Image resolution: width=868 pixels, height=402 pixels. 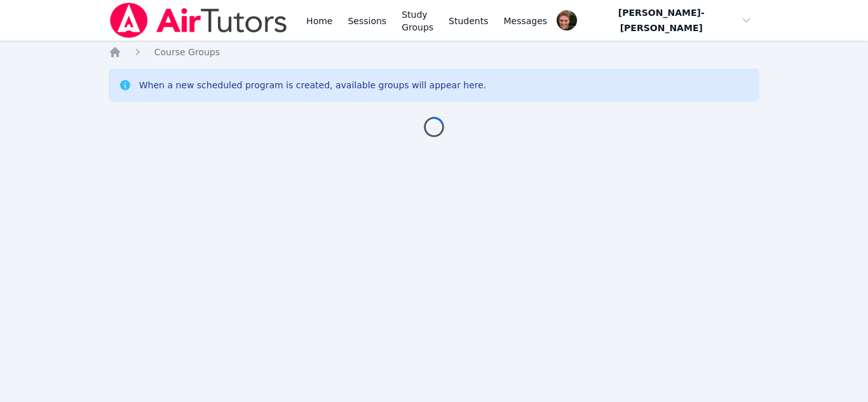 What do you see at coordinates (434, 52) in the screenshot?
I see `nav: Breadcrumb` at bounding box center [434, 52].